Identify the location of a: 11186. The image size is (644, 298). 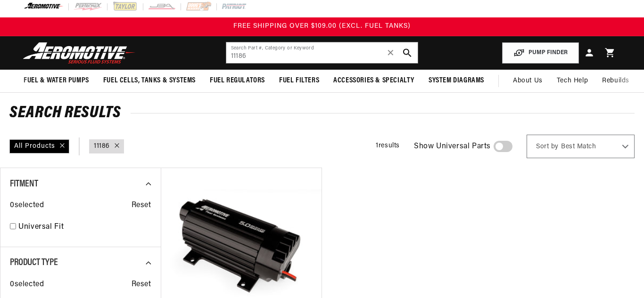
(102, 147).